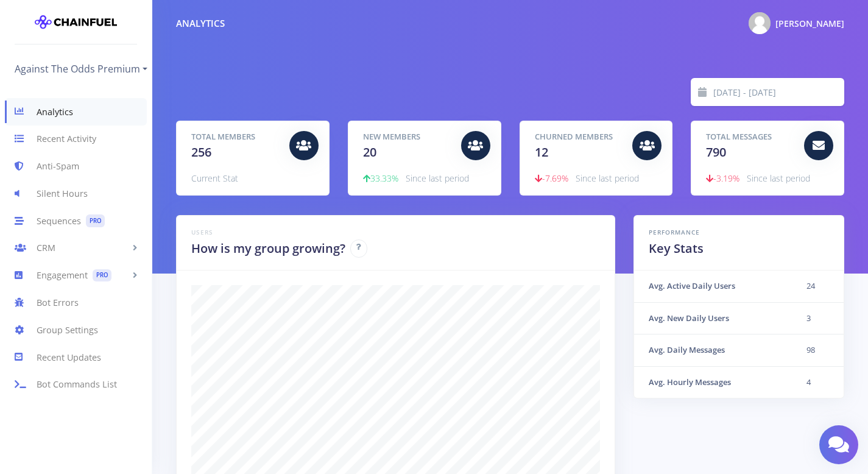 The width and height of the screenshot is (868, 474). I want to click on span: 12, so click(541, 151).